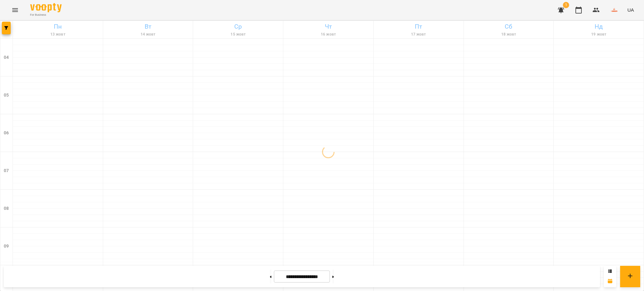 This screenshot has height=291, width=644. Describe the element at coordinates (148, 26) in the screenshot. I see `h6: Вт` at that location.